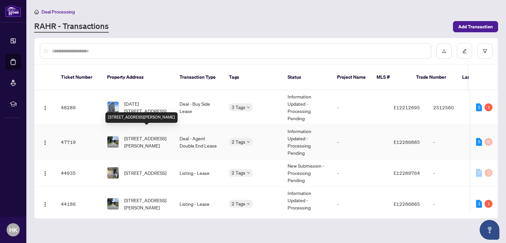  I want to click on th: Tags, so click(253, 77).